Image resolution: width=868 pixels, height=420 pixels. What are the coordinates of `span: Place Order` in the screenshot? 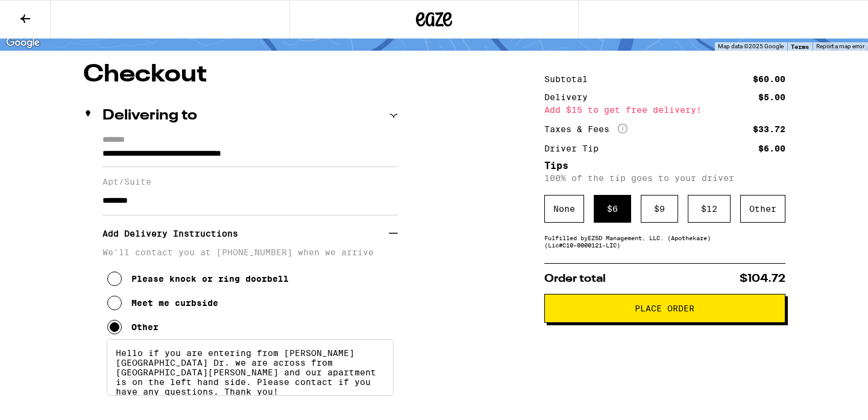 It's located at (664, 308).